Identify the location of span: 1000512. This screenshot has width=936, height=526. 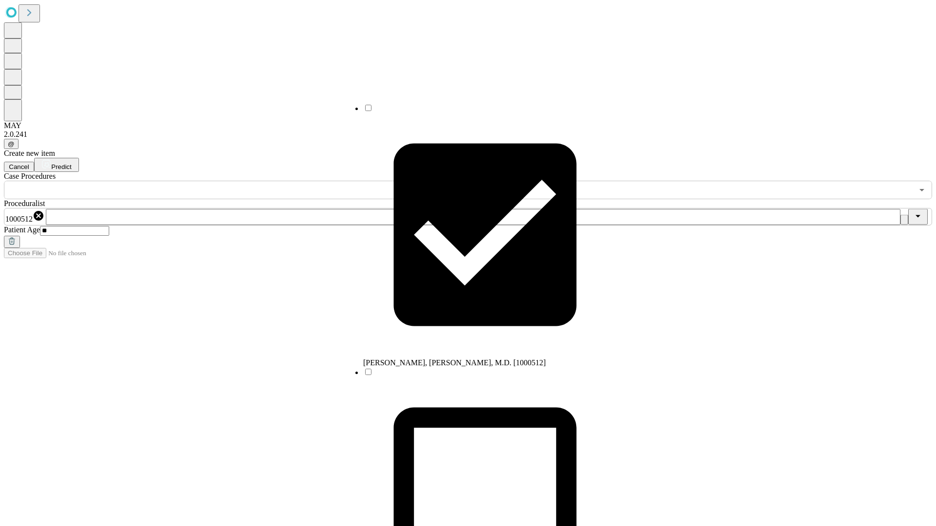
(19, 219).